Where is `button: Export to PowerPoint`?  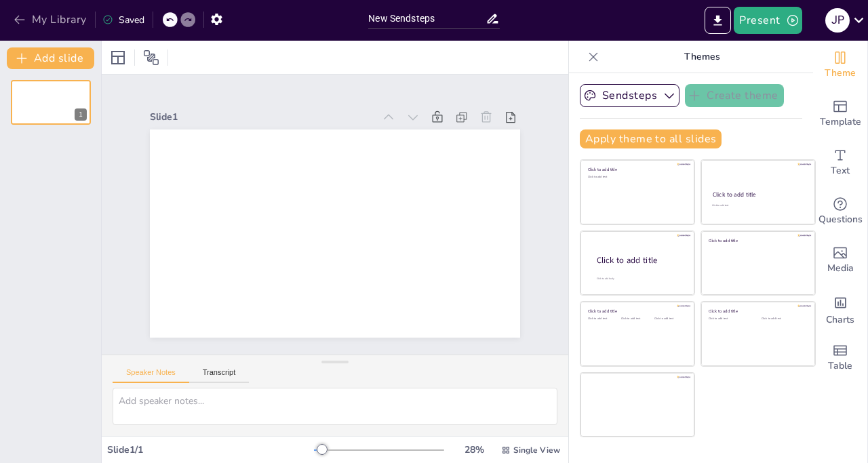 button: Export to PowerPoint is located at coordinates (717, 20).